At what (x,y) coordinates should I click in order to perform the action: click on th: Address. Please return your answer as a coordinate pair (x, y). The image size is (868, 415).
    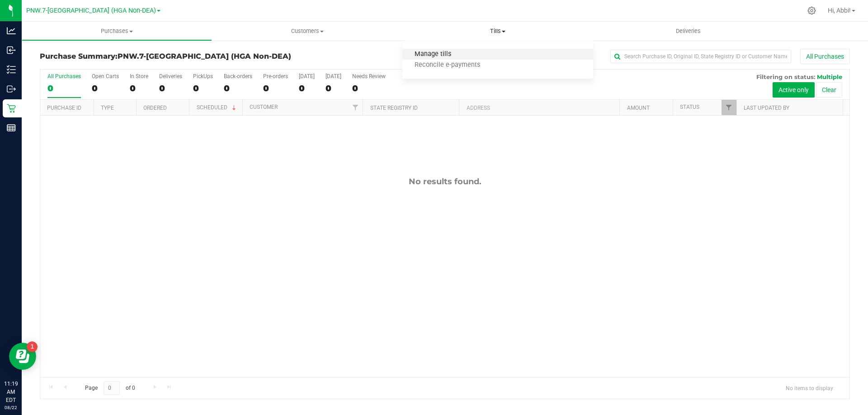
    Looking at the image, I should click on (539, 108).